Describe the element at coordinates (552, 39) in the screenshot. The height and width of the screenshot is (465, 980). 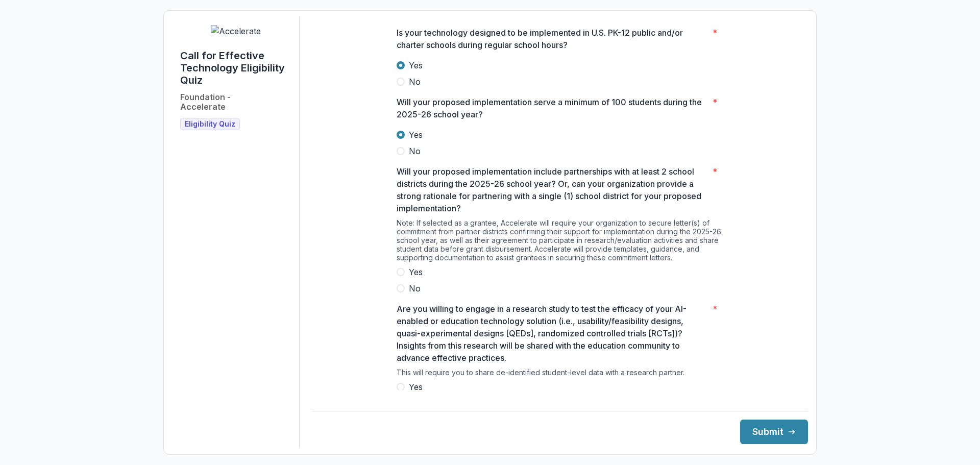
I see `p: Is your technology designed to be implemented in U.S. PK-12 public and/or charter schools during ...` at that location.